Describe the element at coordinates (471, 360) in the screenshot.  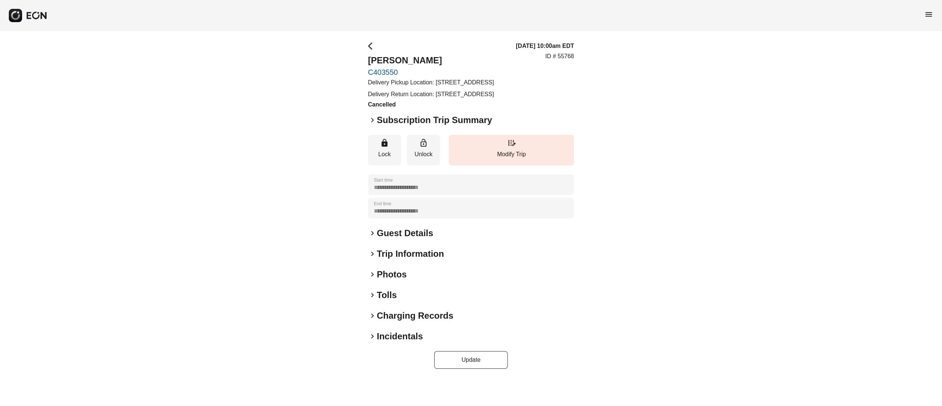
I see `button: Update` at that location.